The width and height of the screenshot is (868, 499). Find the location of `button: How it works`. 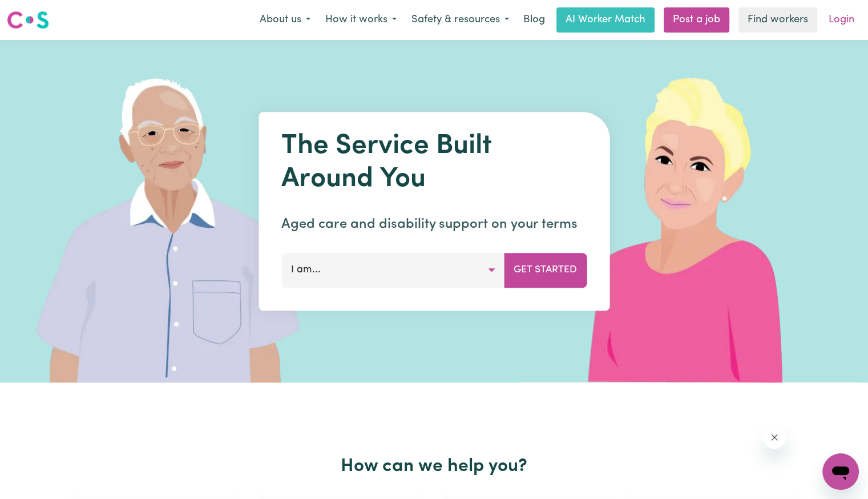

button: How it works is located at coordinates (361, 20).